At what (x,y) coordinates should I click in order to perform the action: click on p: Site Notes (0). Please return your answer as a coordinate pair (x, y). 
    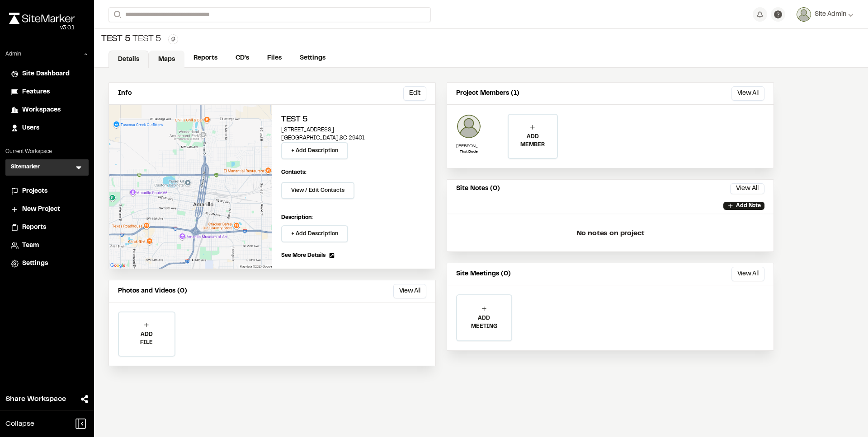
    Looking at the image, I should click on (478, 189).